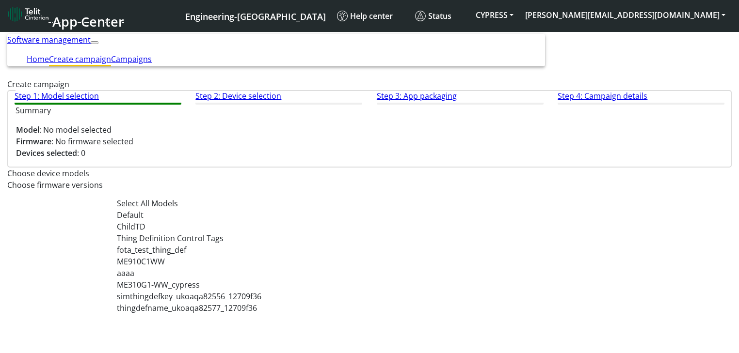 This screenshot has width=739, height=353. I want to click on span: App Center, so click(88, 21).